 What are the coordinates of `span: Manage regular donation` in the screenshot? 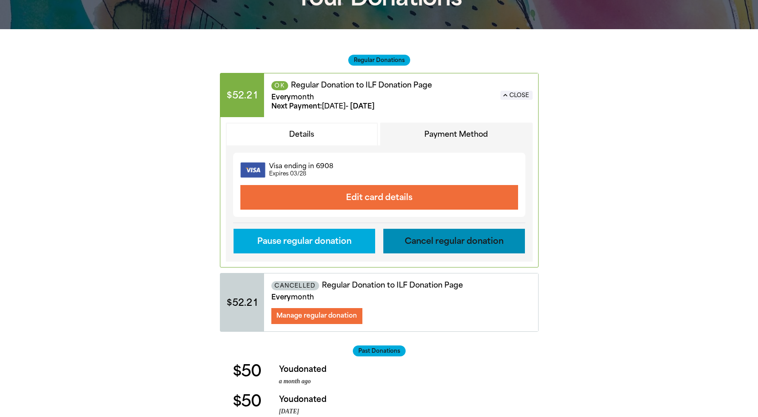 It's located at (316, 315).